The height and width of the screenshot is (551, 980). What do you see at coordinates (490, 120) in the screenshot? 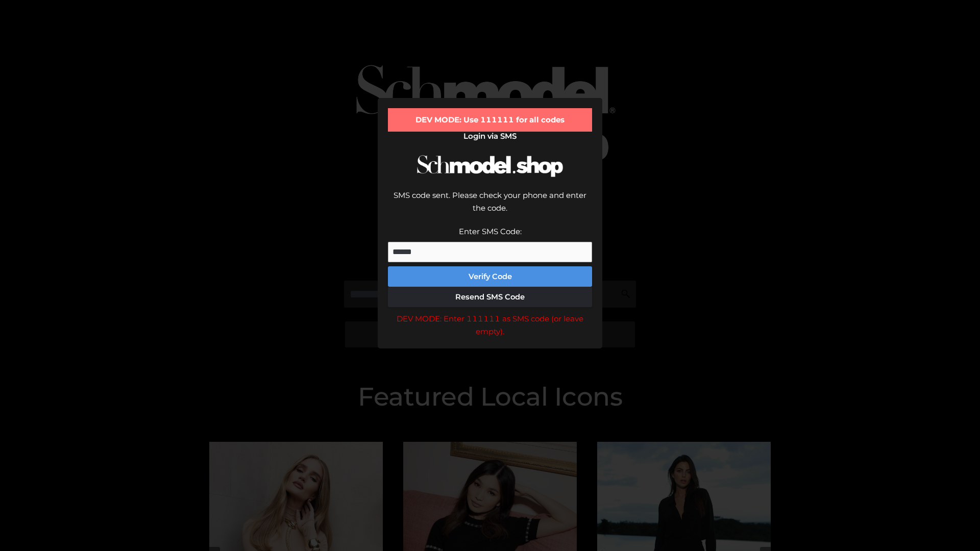
I see `div: DEV MODE: Use 111111 for all codes` at bounding box center [490, 120].